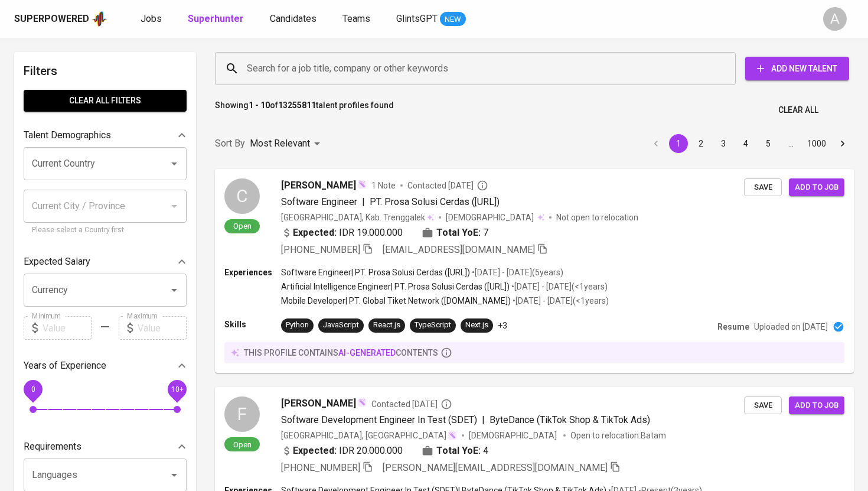  Describe the element at coordinates (367, 353) in the screenshot. I see `span: AI-generated` at that location.